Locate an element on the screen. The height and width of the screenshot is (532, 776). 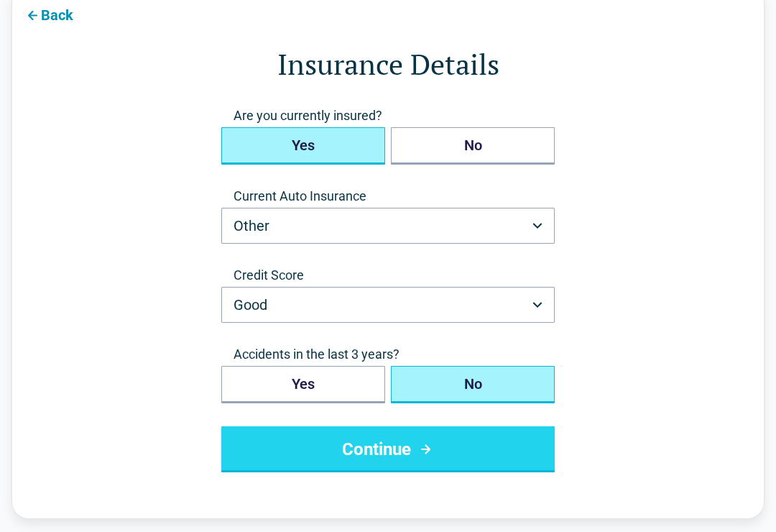
h1: Insurance Details is located at coordinates (388, 65).